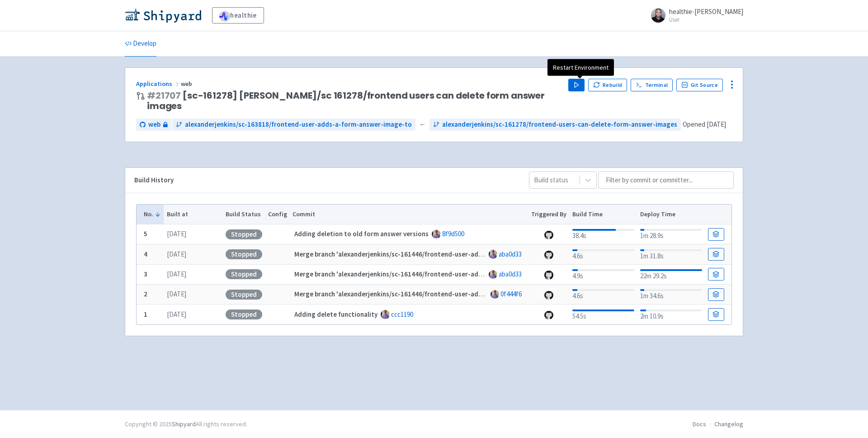  Describe the element at coordinates (651, 85) in the screenshot. I see `a: Terminal` at that location.